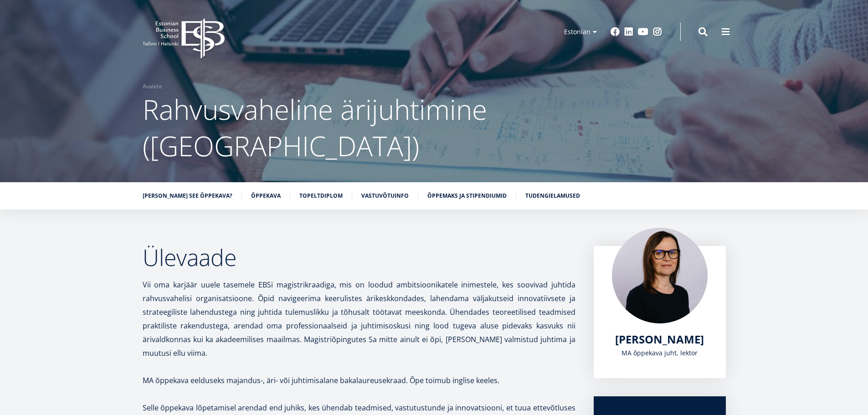  I want to click on h2: Ülevaade, so click(359, 257).